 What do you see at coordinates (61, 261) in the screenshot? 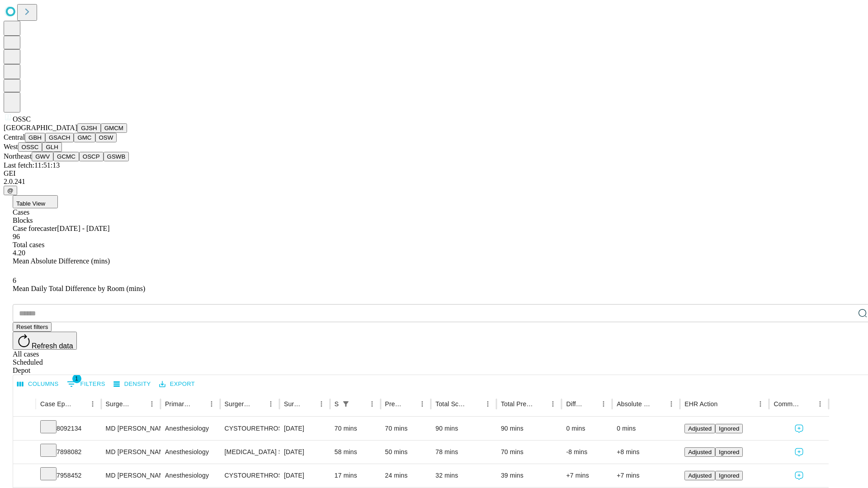
I see `span: Mean Absolute Difference (mins)` at bounding box center [61, 261].